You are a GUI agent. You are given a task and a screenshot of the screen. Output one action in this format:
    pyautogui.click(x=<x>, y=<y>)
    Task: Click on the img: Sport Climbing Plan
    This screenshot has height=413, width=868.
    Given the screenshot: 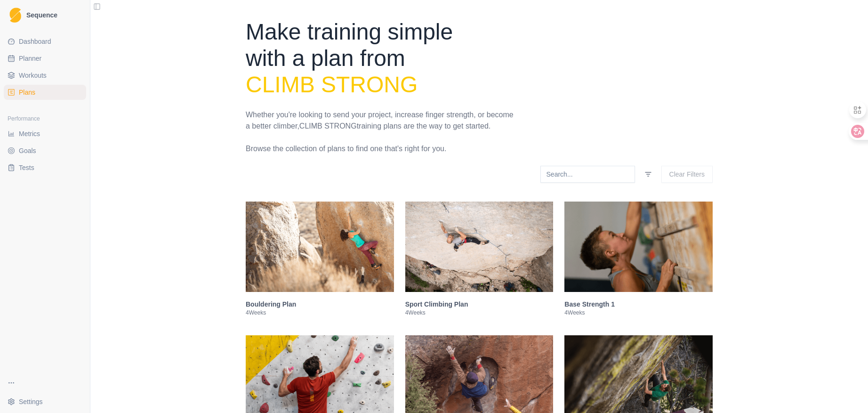 What is the action you would take?
    pyautogui.click(x=479, y=246)
    